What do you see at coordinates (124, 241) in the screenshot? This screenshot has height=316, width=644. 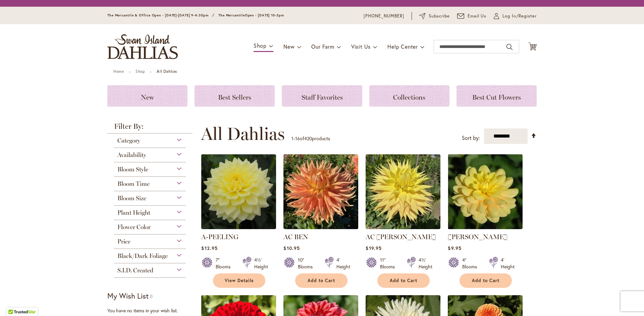 I see `span: Price` at bounding box center [124, 241].